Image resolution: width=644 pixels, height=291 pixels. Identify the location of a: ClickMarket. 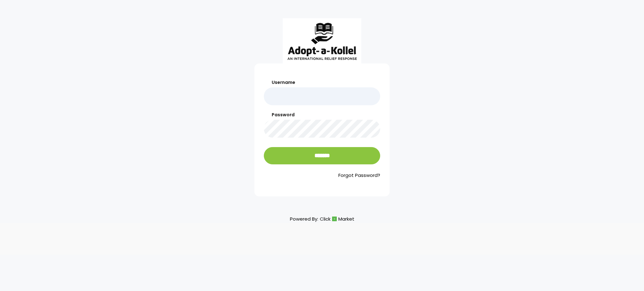
(337, 219).